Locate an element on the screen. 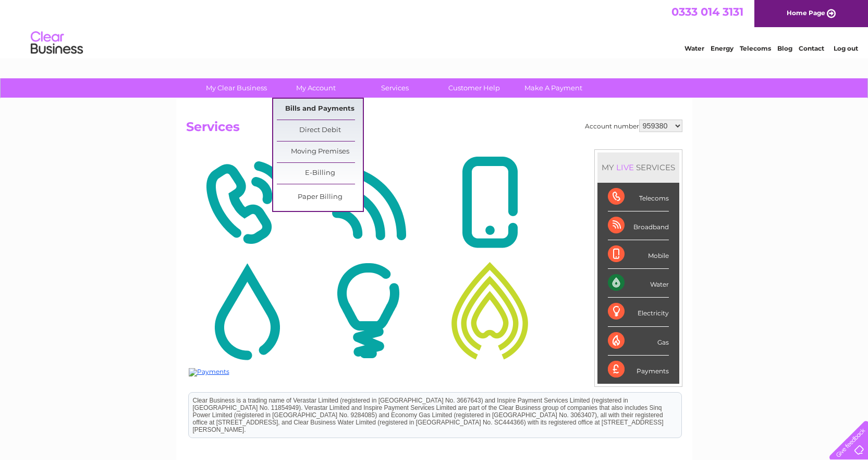 The height and width of the screenshot is (460, 868). div: MY SERVICES is located at coordinates (638, 167).